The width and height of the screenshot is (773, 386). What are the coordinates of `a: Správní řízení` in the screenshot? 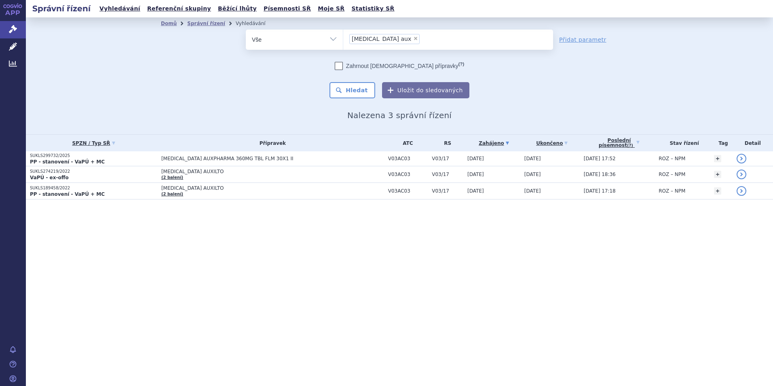 It's located at (206, 23).